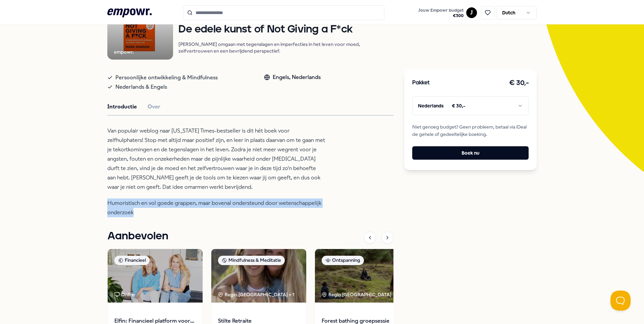 This screenshot has width=644, height=324. What do you see at coordinates (154, 107) in the screenshot?
I see `button: Over` at bounding box center [154, 107].